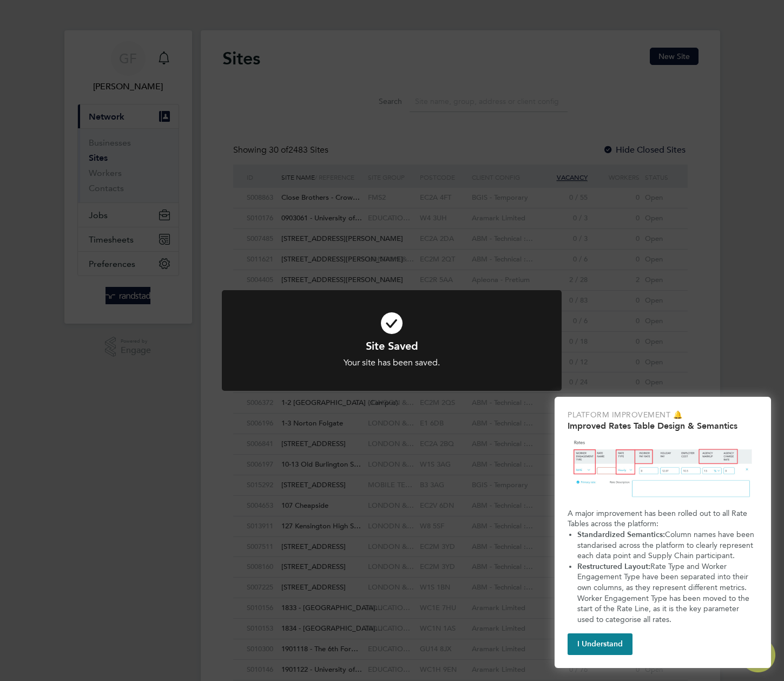  Describe the element at coordinates (663, 532) in the screenshot. I see `div: Improved Rate Table Semantics` at that location.